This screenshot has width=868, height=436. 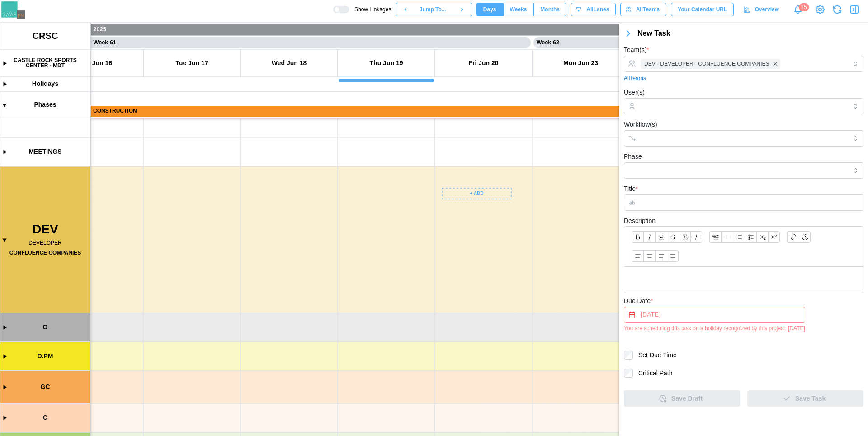 I want to click on button: Ordered list, so click(x=750, y=237).